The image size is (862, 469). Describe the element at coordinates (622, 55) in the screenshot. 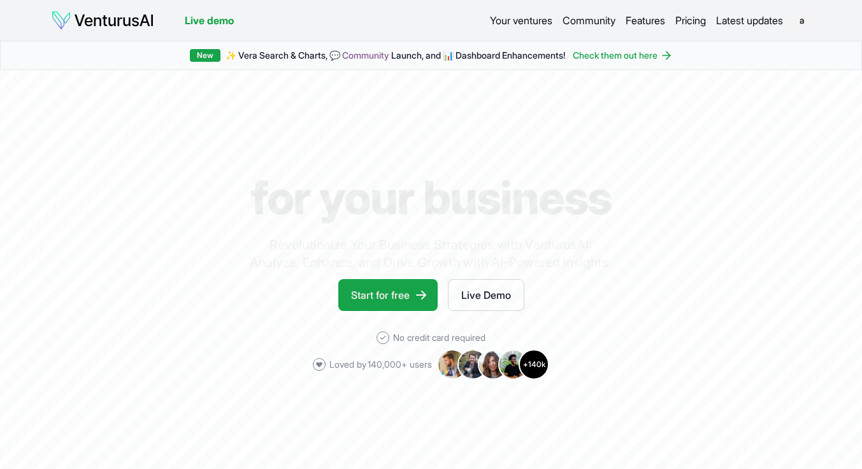

I see `a: Check them out here` at that location.